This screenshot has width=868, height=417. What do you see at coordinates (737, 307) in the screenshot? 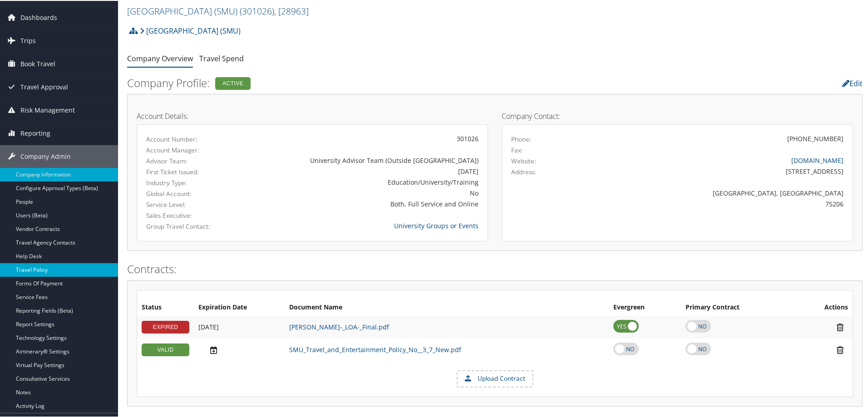
I see `th: Primary Contract` at bounding box center [737, 307].